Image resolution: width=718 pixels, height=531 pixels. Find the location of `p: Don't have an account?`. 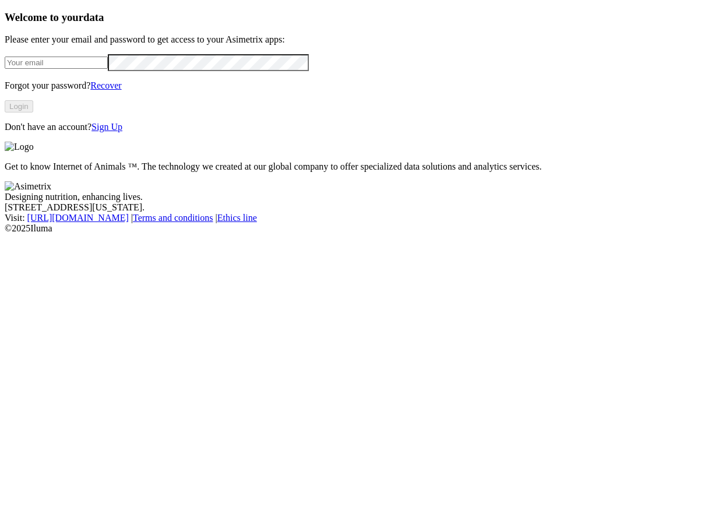

p: Don't have an account? is located at coordinates (359, 127).